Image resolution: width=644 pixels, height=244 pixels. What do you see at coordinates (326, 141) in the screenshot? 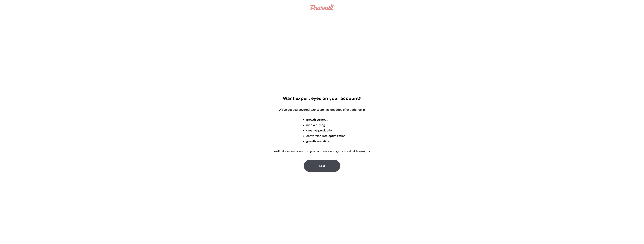
I see `li: growth analytics` at bounding box center [326, 141].